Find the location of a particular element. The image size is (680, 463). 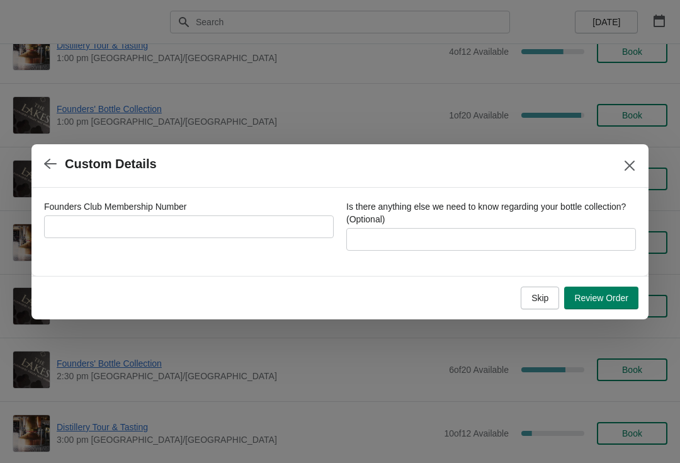

label: Founders Club Membership Number is located at coordinates (115, 206).